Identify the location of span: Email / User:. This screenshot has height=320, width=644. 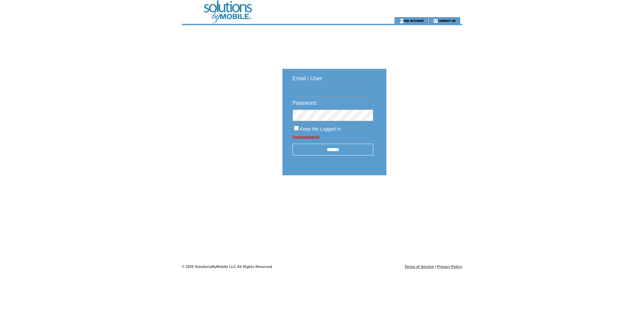
(308, 79).